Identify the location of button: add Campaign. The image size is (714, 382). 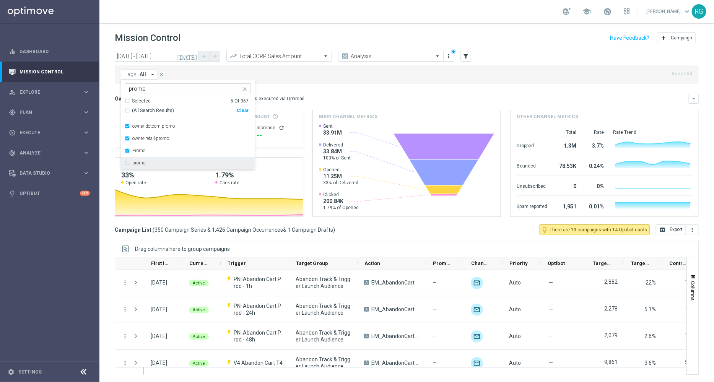
(676, 38).